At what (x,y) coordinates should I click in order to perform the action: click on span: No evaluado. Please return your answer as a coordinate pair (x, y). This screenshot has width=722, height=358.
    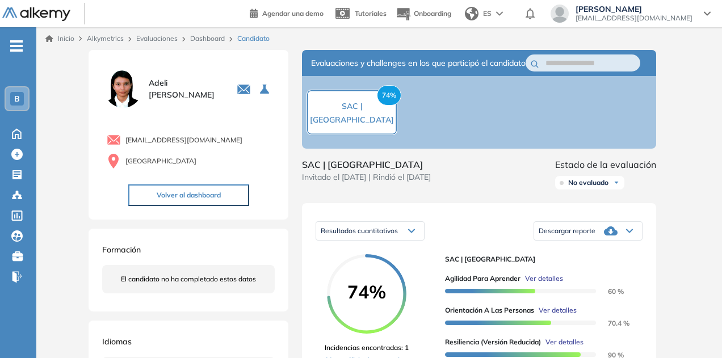
    Looking at the image, I should click on (588, 183).